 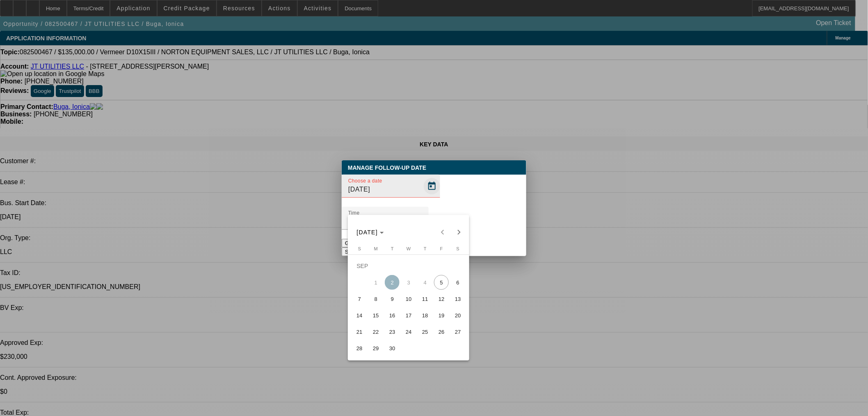 I want to click on button: September 21, 2025, so click(x=359, y=332).